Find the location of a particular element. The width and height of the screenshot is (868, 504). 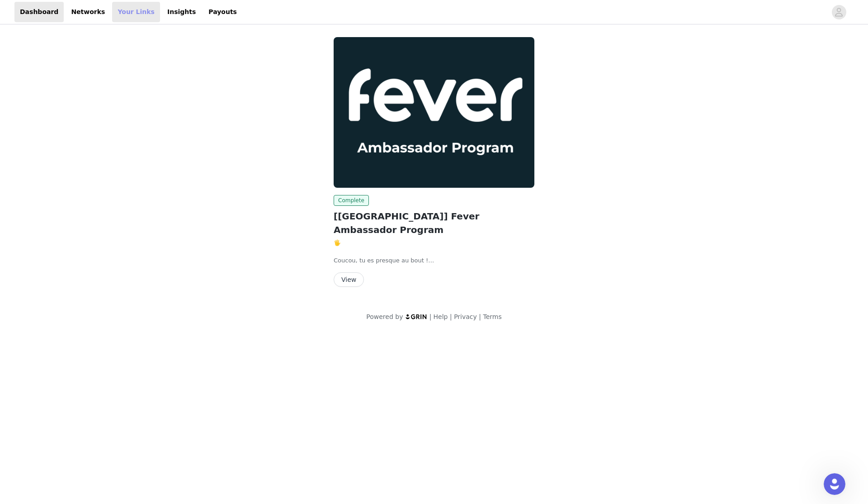

p: Coucou, tu es presque au bout ! is located at coordinates (434, 261).